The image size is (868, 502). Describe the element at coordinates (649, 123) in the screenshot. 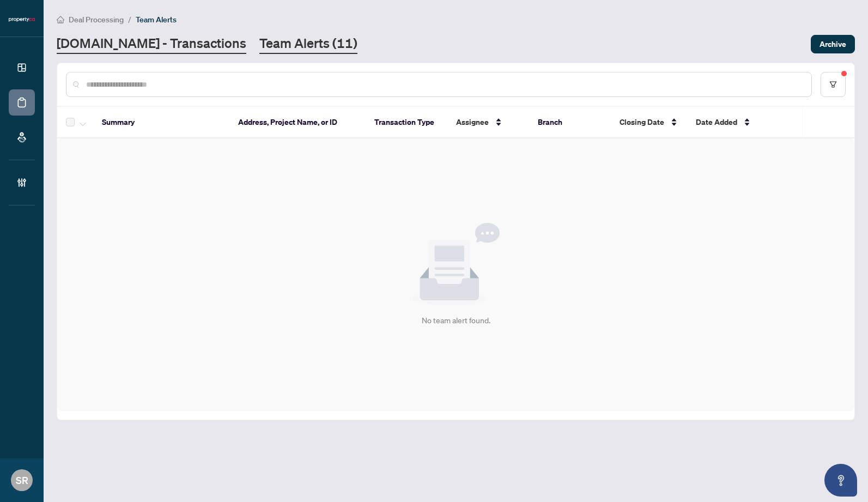

I see `th: Closing Date` at that location.